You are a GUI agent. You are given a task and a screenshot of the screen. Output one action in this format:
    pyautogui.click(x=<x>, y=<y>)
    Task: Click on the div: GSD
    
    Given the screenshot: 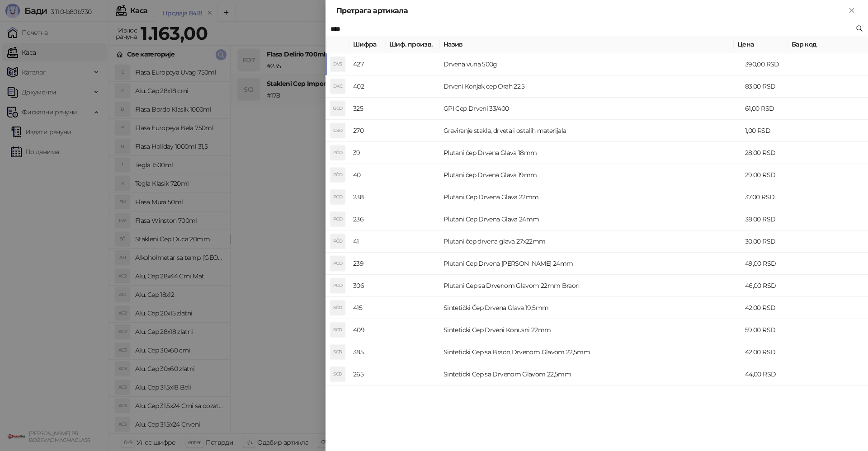 What is the action you would take?
    pyautogui.click(x=337, y=130)
    